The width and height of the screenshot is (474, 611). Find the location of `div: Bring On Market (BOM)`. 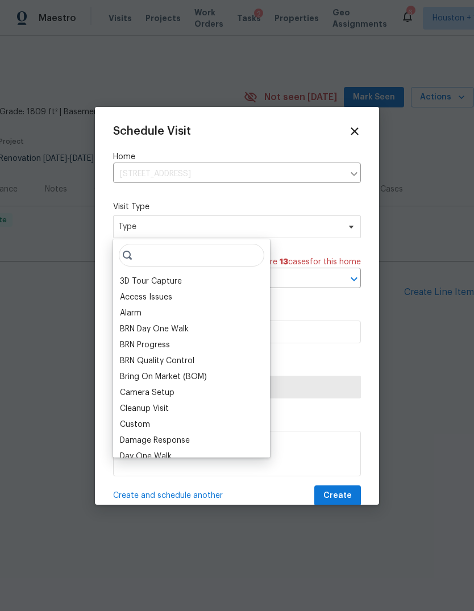

div: Bring On Market (BOM) is located at coordinates (163, 377).